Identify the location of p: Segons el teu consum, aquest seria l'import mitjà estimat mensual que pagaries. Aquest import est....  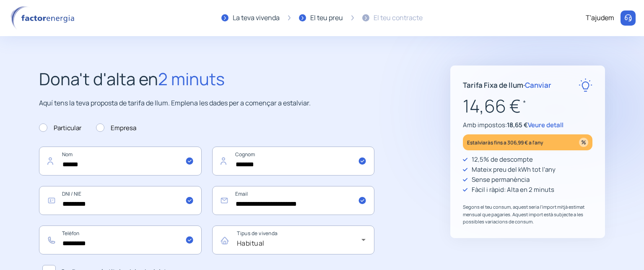
(528, 214).